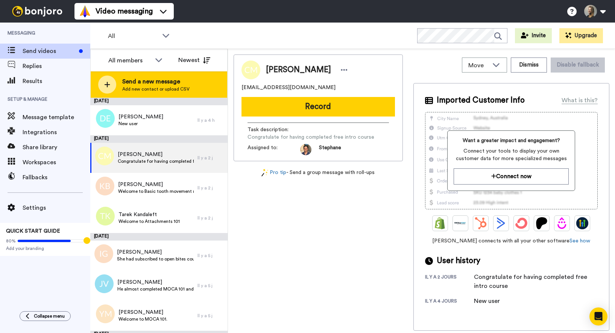 The height and width of the screenshot is (333, 615). What do you see at coordinates (56, 81) in the screenshot?
I see `span: Results` at bounding box center [56, 81].